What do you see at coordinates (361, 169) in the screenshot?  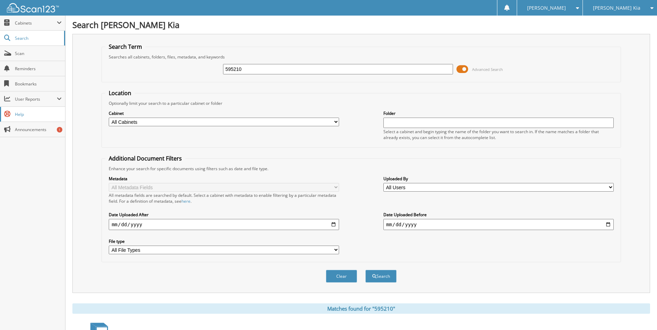 I see `div: Enhance your search for specific documents using filters such as date and file type.` at bounding box center [361, 169].